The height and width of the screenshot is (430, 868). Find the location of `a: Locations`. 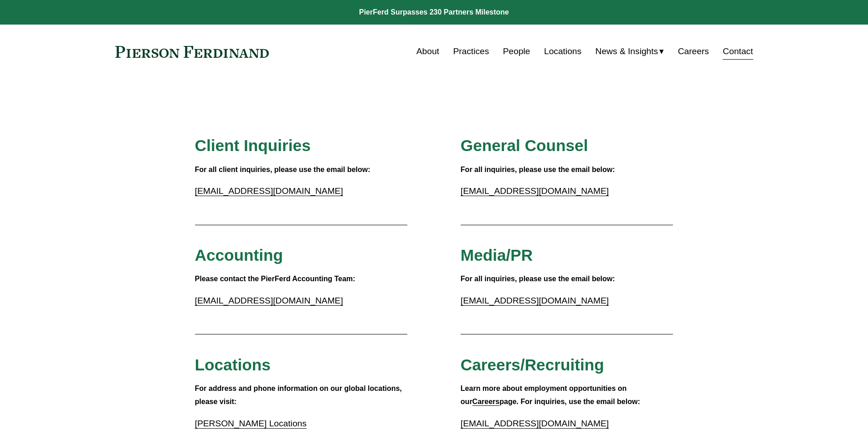

a: Locations is located at coordinates (563, 51).